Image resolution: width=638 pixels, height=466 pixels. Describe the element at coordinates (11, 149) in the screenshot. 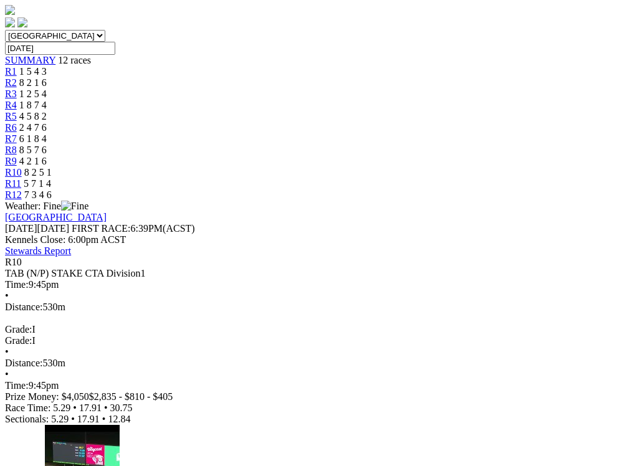

I see `a: R8` at that location.